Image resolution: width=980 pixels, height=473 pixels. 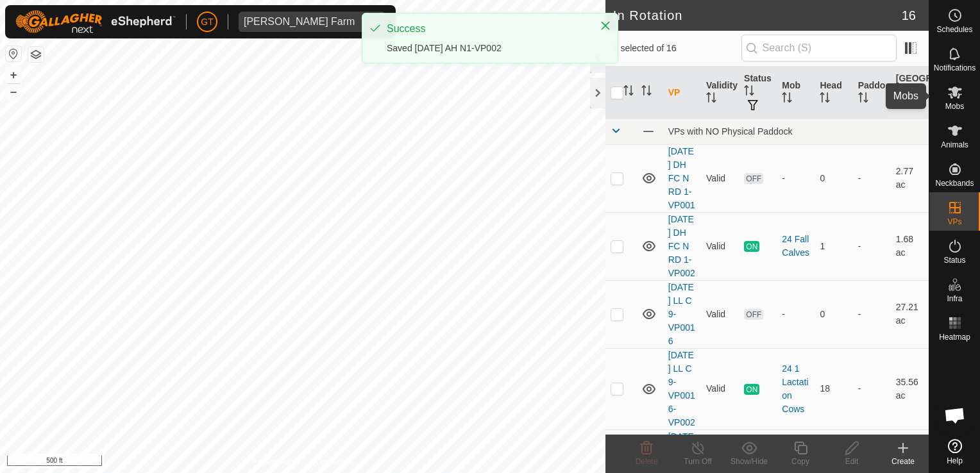 I want to click on span: Thoren Farm, so click(x=299, y=22).